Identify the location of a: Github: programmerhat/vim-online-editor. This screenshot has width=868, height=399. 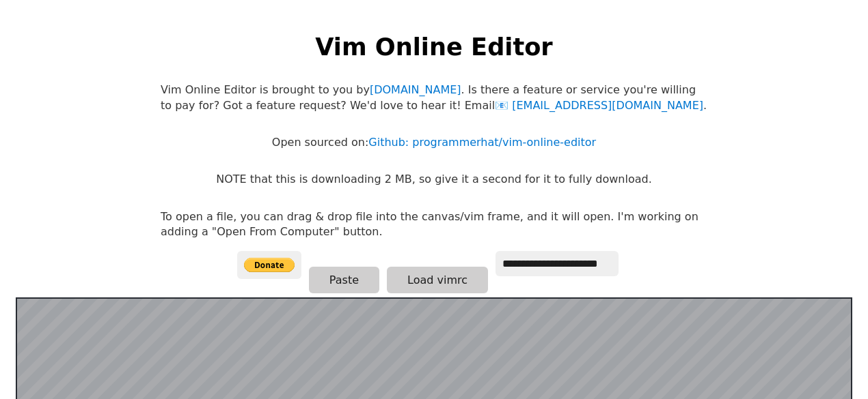
(482, 142).